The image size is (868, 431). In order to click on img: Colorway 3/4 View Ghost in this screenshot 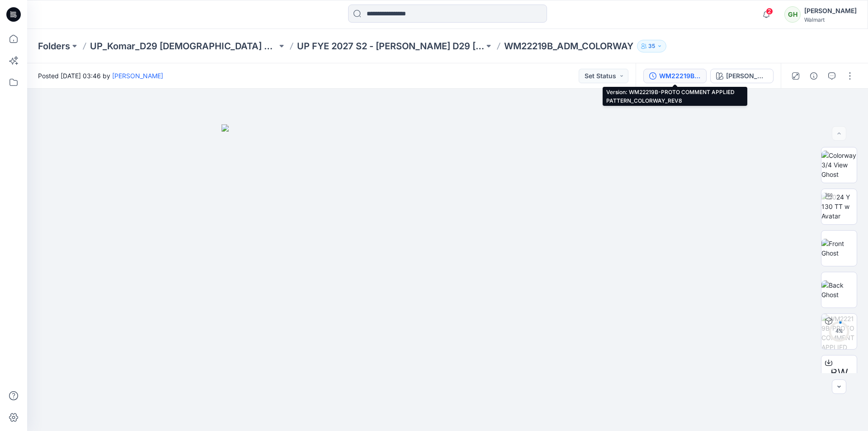, I will do `click(839, 165)`.